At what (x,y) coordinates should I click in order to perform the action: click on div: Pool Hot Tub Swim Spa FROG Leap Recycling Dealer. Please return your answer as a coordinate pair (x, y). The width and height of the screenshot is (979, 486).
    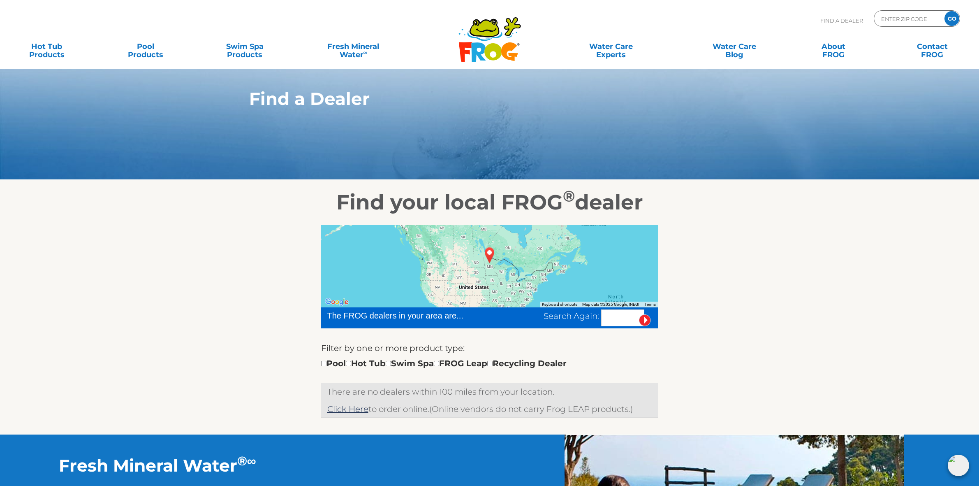
    Looking at the image, I should click on (444, 363).